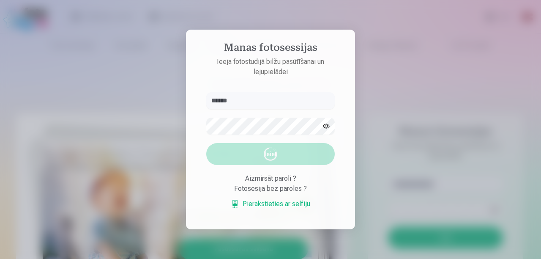 Image resolution: width=541 pixels, height=259 pixels. What do you see at coordinates (271, 67) in the screenshot?
I see `p: Ieeja fotostudijā bilžu pasūtīšanai un lejupielādei` at bounding box center [271, 67].